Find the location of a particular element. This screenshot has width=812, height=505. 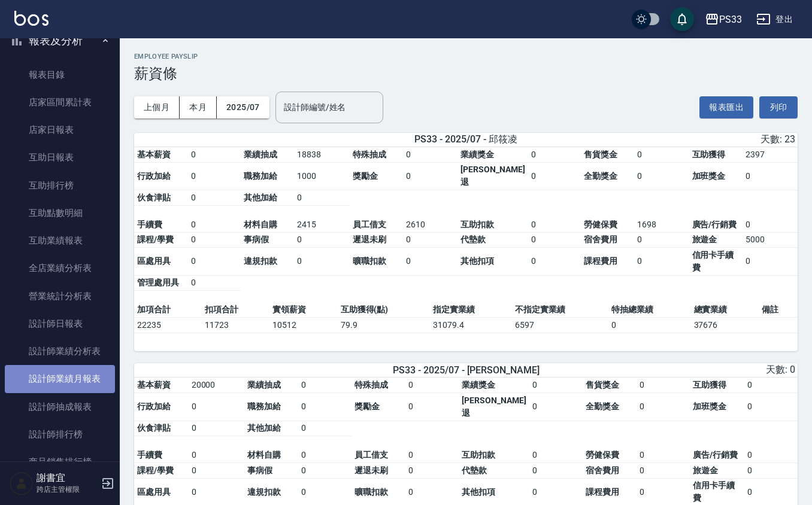

span: 曠職扣款 is located at coordinates (371, 492).